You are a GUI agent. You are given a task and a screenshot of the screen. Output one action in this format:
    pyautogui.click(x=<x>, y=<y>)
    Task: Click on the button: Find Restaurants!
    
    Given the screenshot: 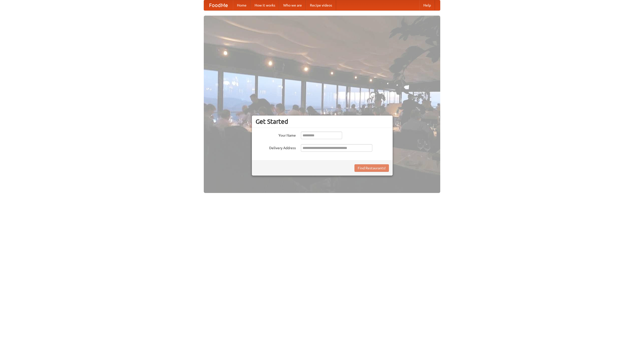 What is the action you would take?
    pyautogui.click(x=372, y=168)
    